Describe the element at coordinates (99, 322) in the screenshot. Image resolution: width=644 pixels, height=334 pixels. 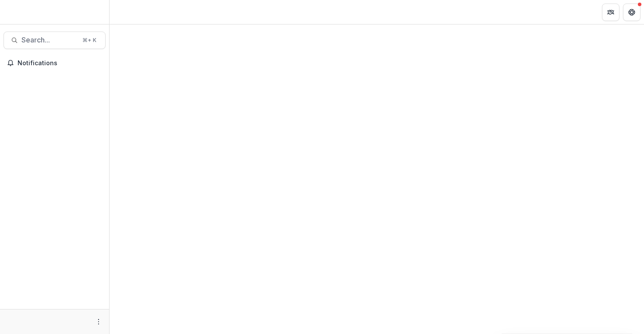
I see `button: More` at that location.